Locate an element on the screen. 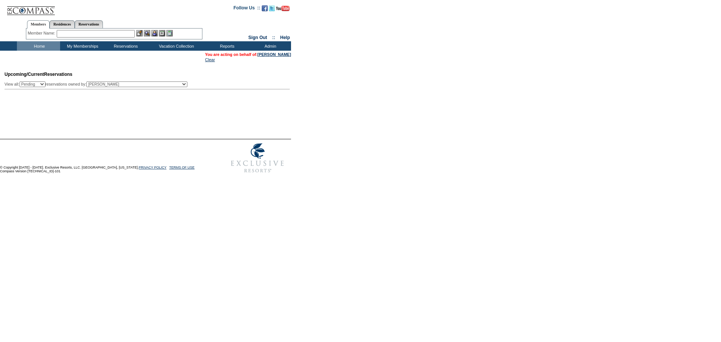  span: Reservations is located at coordinates (38, 74).